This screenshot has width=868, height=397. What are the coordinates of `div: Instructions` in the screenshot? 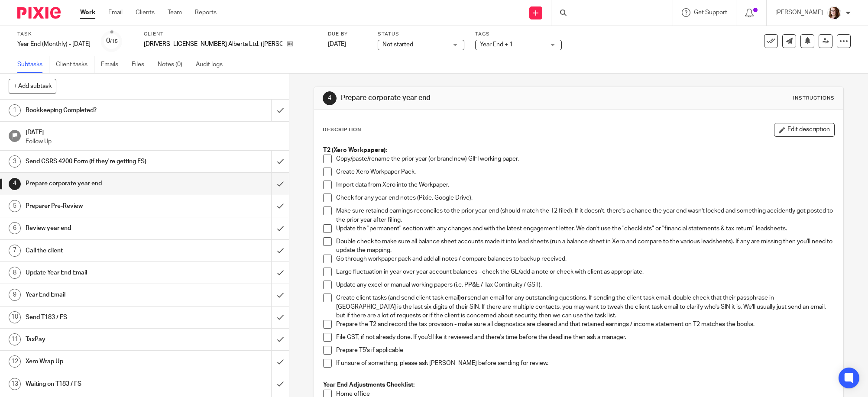 It's located at (814, 98).